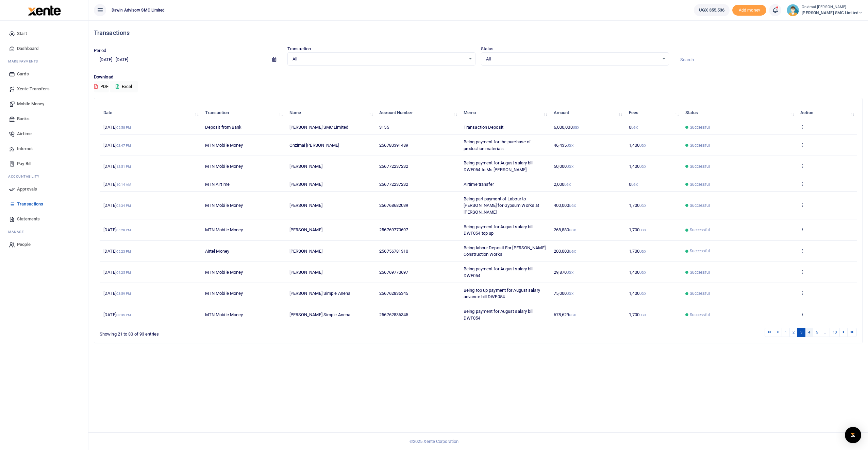  What do you see at coordinates (637, 166) in the screenshot?
I see `span: 1,400` at bounding box center [637, 166].